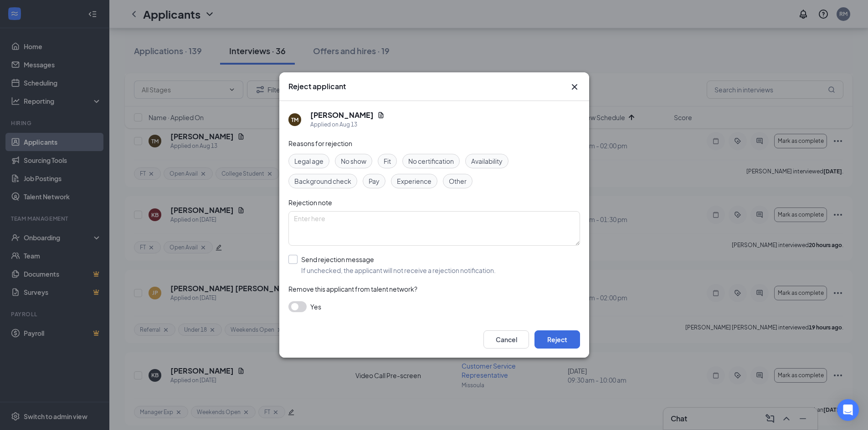  I want to click on span: No certification, so click(431, 161).